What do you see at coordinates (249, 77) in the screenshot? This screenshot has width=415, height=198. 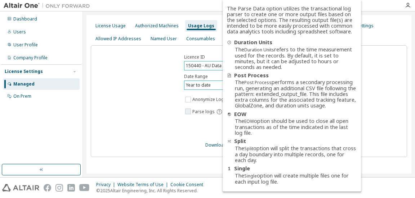 I see `label: Date Range` at bounding box center [249, 77].